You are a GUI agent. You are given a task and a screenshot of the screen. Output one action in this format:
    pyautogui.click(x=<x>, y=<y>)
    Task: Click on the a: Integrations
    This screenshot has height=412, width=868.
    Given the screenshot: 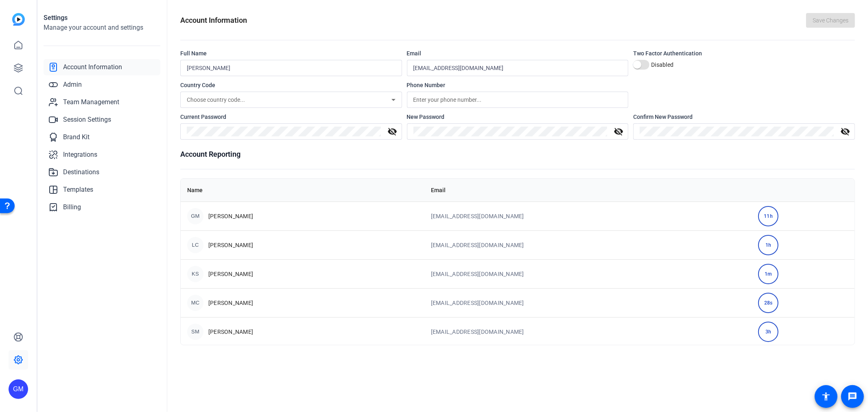 What is the action you would take?
    pyautogui.click(x=102, y=155)
    